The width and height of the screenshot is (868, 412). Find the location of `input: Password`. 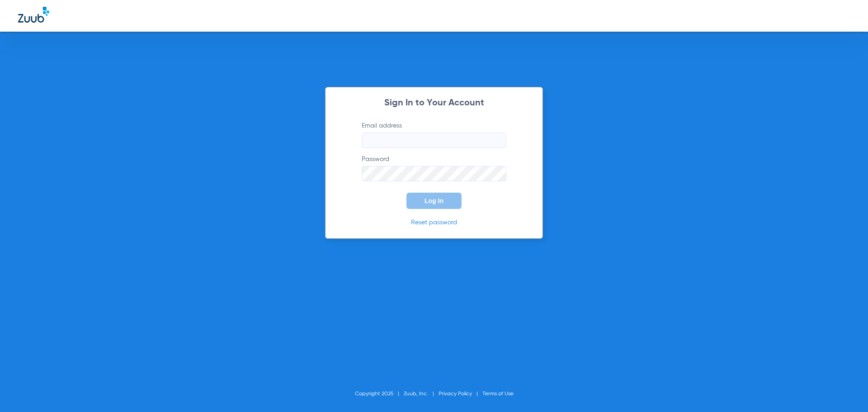

input: Password is located at coordinates (434, 174).